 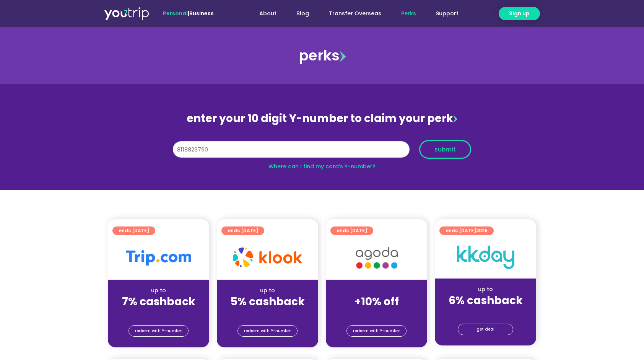 I want to click on span: Personal, so click(x=175, y=14).